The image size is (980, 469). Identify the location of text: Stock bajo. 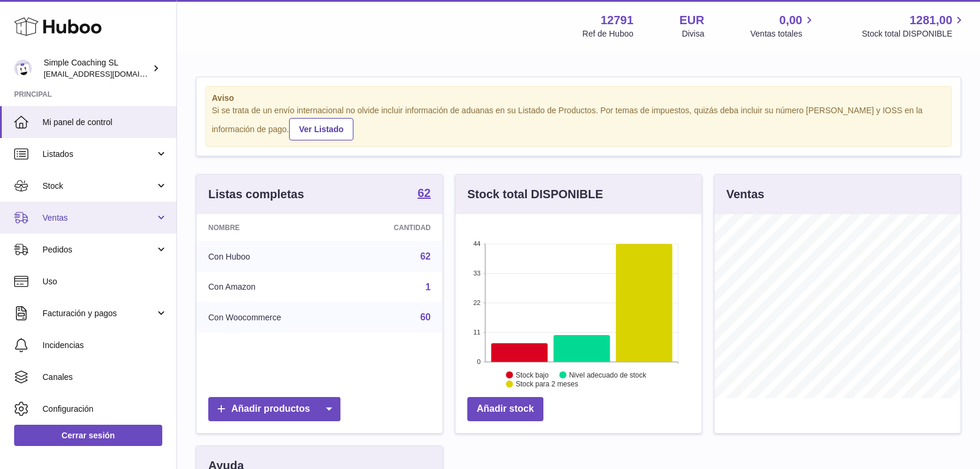
(532, 374).